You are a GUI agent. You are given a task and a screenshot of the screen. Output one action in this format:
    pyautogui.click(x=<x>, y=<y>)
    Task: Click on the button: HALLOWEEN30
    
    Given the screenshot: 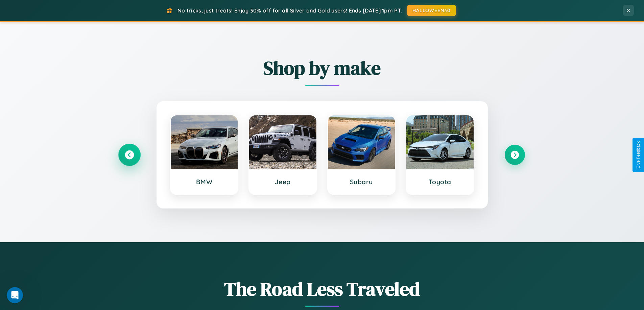 What is the action you would take?
    pyautogui.click(x=432, y=11)
    